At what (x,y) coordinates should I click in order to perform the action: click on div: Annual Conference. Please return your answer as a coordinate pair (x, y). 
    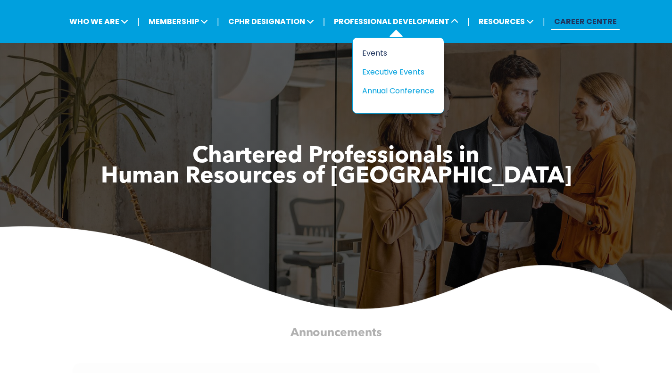
    Looking at the image, I should click on (395, 91).